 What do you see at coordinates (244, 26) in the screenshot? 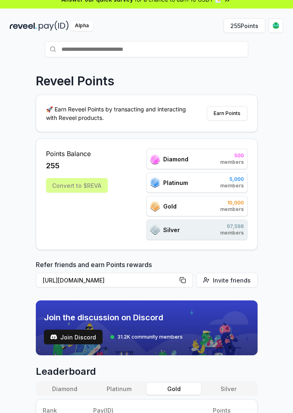
I see `button: 255Points` at bounding box center [244, 26].